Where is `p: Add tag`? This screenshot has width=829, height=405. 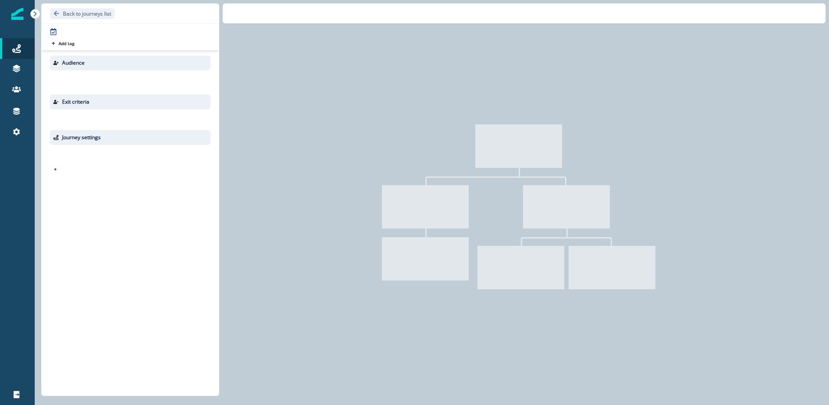
p: Add tag is located at coordinates (66, 43).